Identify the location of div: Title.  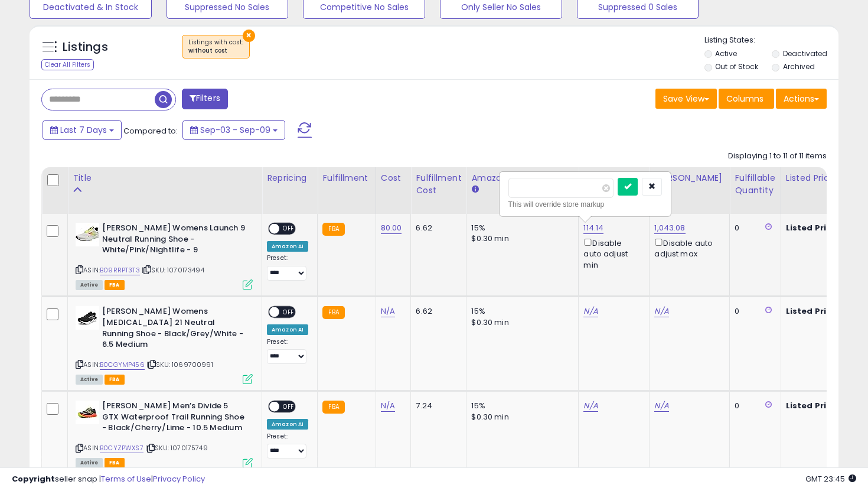
(164, 178).